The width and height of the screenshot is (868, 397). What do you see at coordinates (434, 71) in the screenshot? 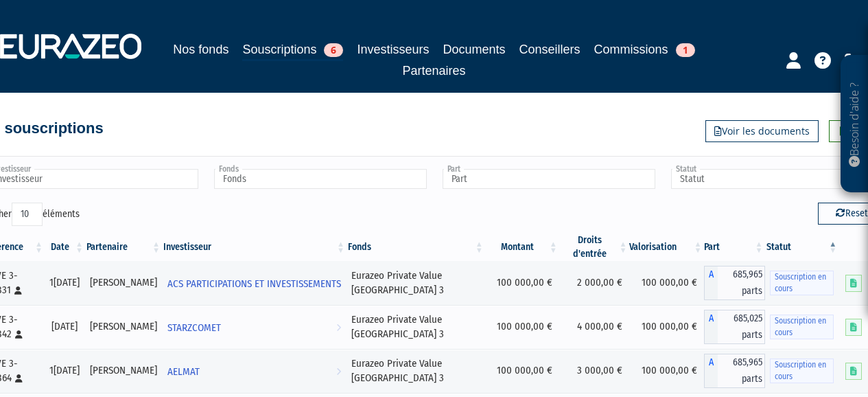
I see `a: Partenaires` at bounding box center [434, 71].